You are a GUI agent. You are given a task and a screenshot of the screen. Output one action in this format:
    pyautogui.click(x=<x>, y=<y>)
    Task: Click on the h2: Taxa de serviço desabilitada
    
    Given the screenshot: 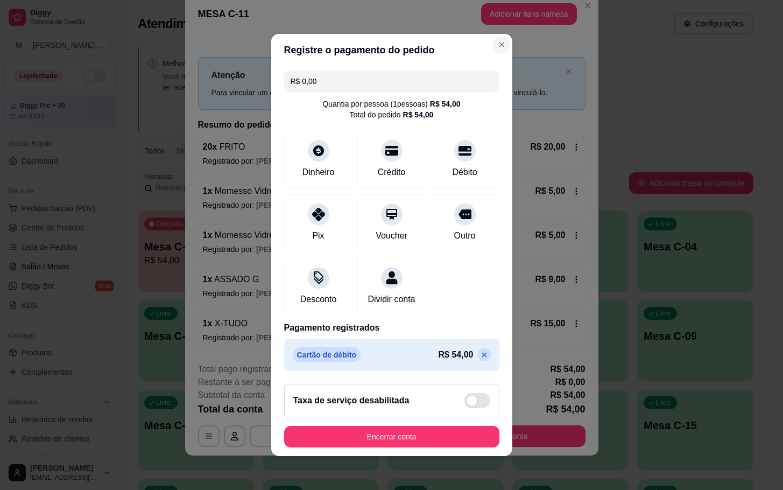 What is the action you would take?
    pyautogui.click(x=351, y=400)
    